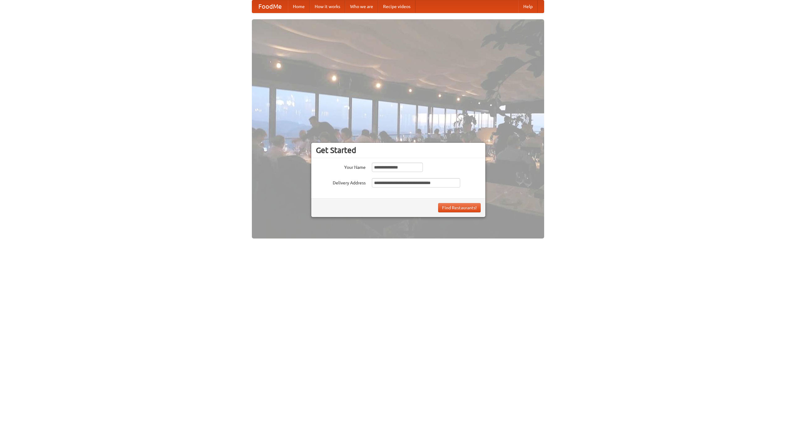  What do you see at coordinates (341, 182) in the screenshot?
I see `label: Delivery Address` at bounding box center [341, 182].